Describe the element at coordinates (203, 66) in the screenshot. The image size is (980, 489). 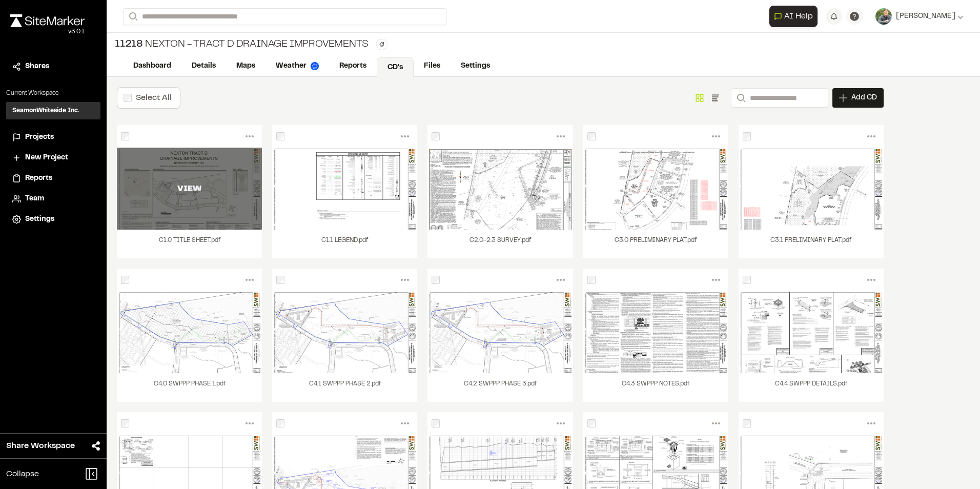
I see `a: Details` at that location.